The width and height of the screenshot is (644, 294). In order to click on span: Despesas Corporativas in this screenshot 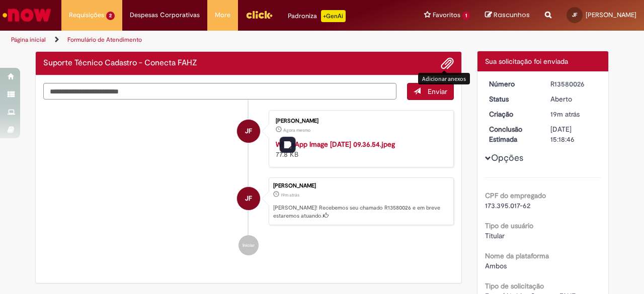, I will do `click(164, 15)`.